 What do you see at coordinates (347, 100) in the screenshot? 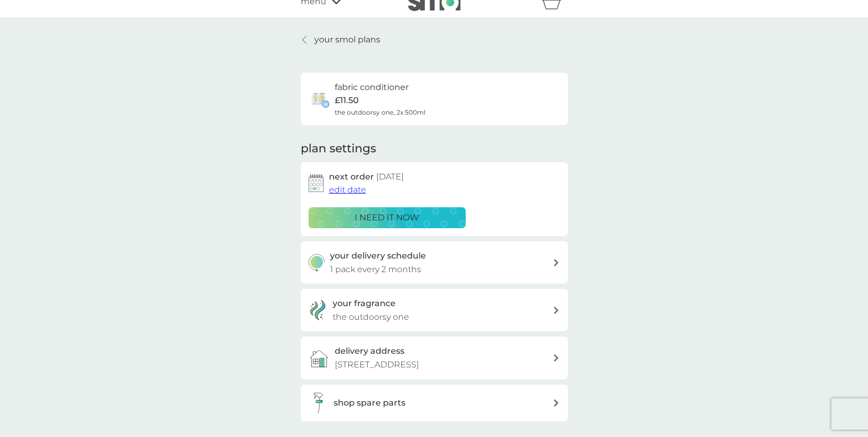
I see `p: £11.50` at bounding box center [347, 100].